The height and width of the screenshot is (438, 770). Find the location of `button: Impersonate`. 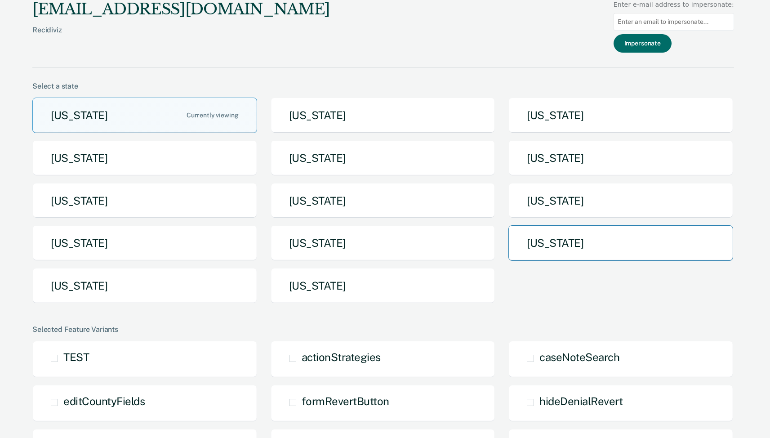

button: Impersonate is located at coordinates (642, 43).